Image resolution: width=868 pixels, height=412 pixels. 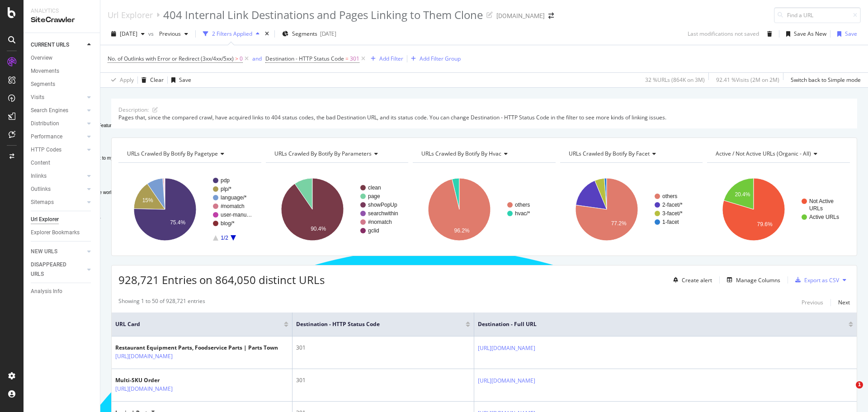 I want to click on a: Movements, so click(x=62, y=71).